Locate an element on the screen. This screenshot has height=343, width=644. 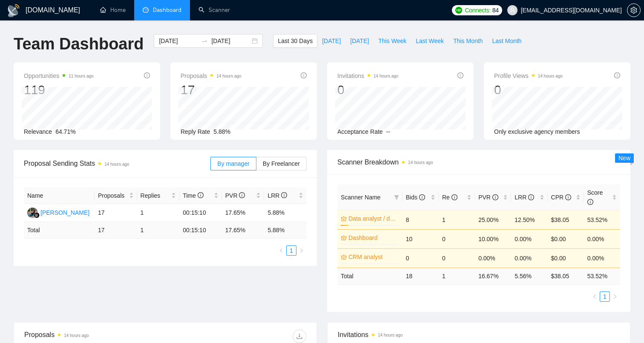
button: Last Week is located at coordinates (430, 41).